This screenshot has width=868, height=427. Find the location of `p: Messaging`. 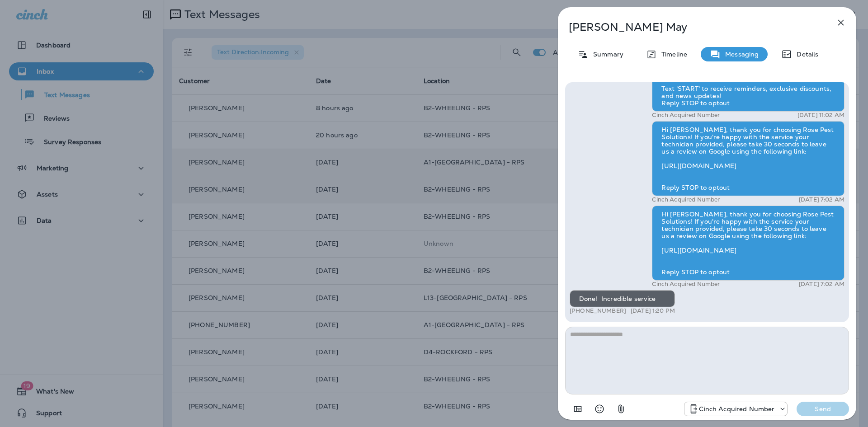

p: Messaging is located at coordinates (740, 54).